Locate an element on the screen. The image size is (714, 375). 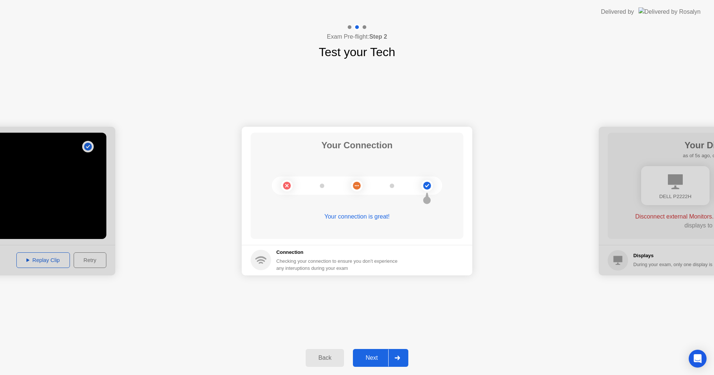
button: Next is located at coordinates (380, 358).